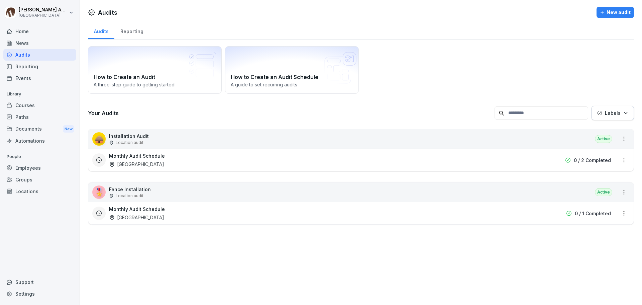  What do you see at coordinates (613, 113) in the screenshot?
I see `button: Labels` at bounding box center [613, 113].